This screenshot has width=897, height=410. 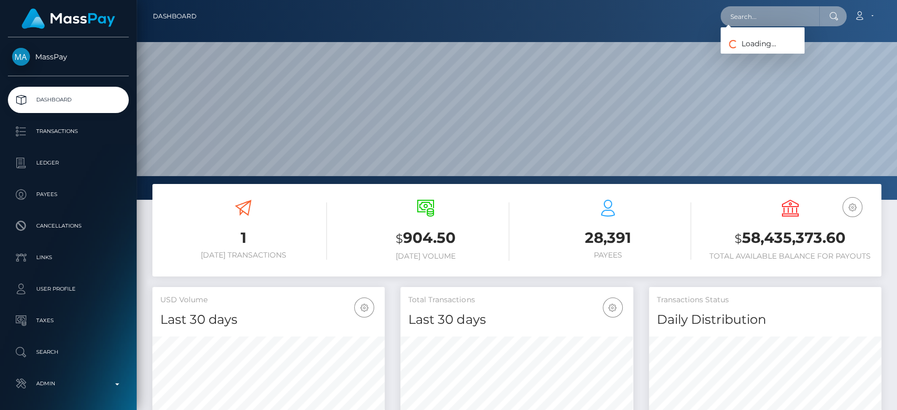 I want to click on span: MassPay, so click(x=68, y=57).